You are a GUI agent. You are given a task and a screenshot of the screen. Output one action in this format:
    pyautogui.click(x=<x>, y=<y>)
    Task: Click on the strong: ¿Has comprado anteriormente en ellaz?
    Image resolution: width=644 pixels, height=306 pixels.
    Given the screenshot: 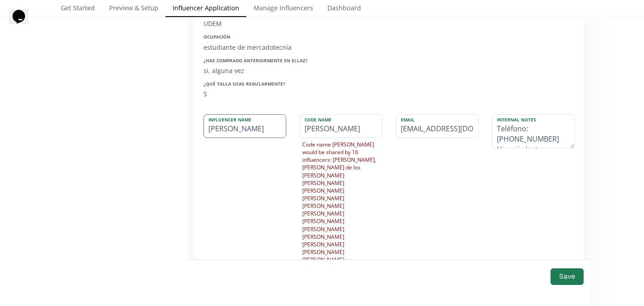 What is the action you would take?
    pyautogui.click(x=255, y=61)
    